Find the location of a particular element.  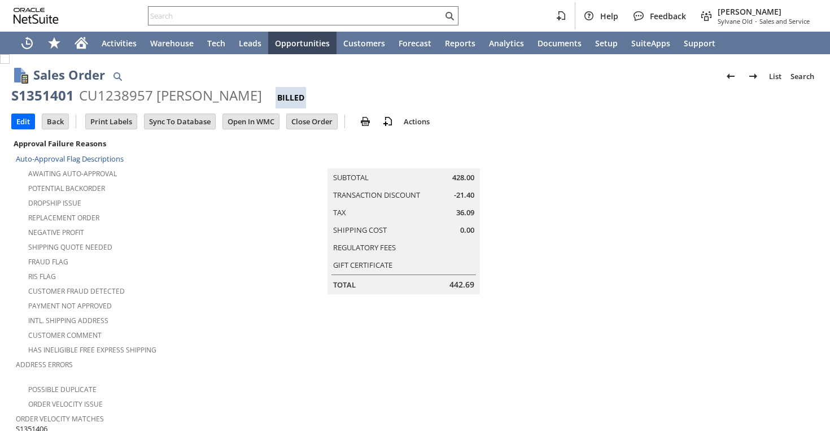

input: Back is located at coordinates (55, 121).